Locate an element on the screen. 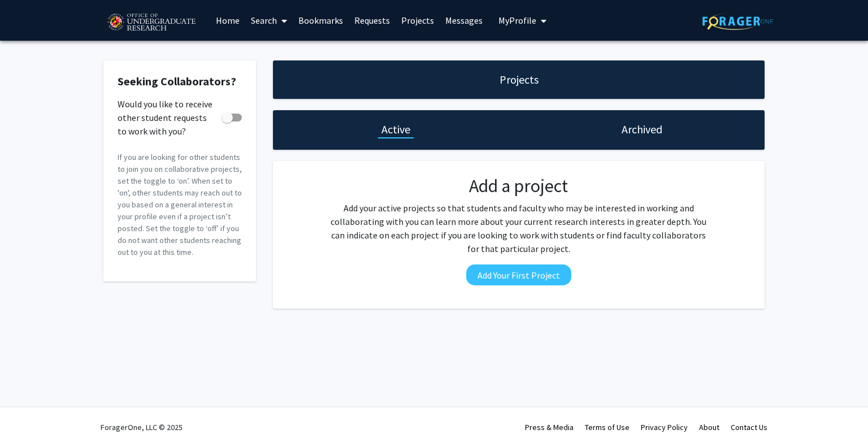  h1: Active is located at coordinates (396, 130).